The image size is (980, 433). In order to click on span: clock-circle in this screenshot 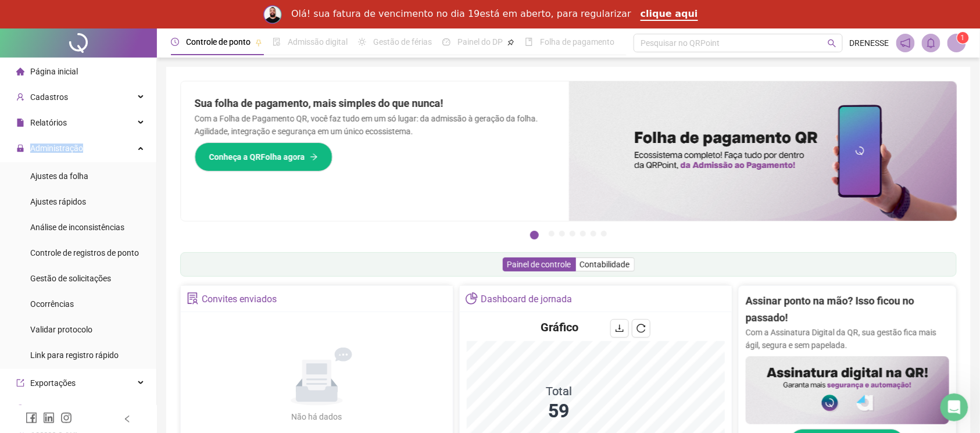, I will do `click(175, 42)`.